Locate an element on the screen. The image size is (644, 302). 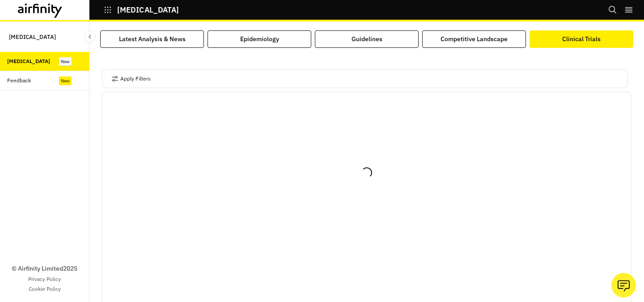
div: Epidemiology is located at coordinates (259, 39).